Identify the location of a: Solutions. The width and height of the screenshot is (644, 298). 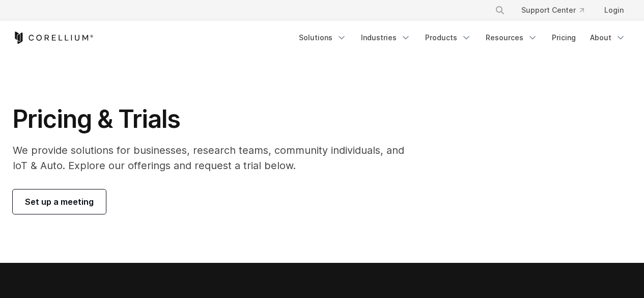
(323, 38).